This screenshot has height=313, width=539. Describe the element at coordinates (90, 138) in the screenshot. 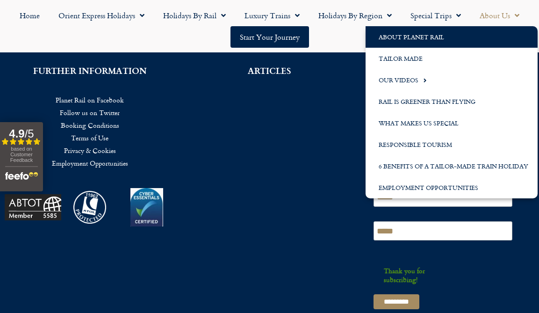

I see `a: Terms of Use` at that location.